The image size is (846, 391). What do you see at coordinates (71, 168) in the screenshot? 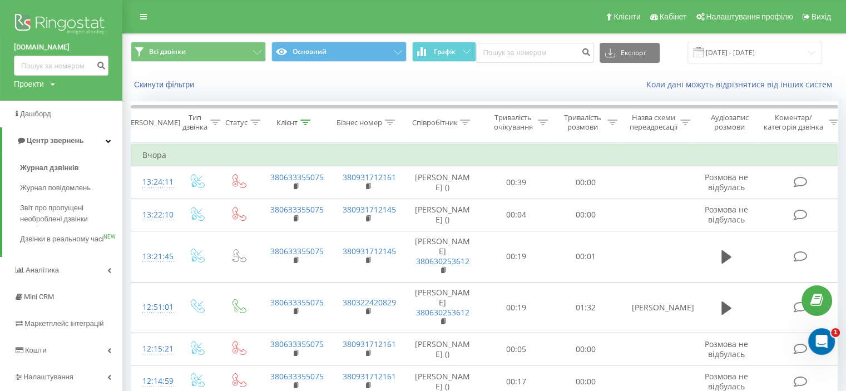
I see `a: Журнал дзвінків` at bounding box center [71, 168].